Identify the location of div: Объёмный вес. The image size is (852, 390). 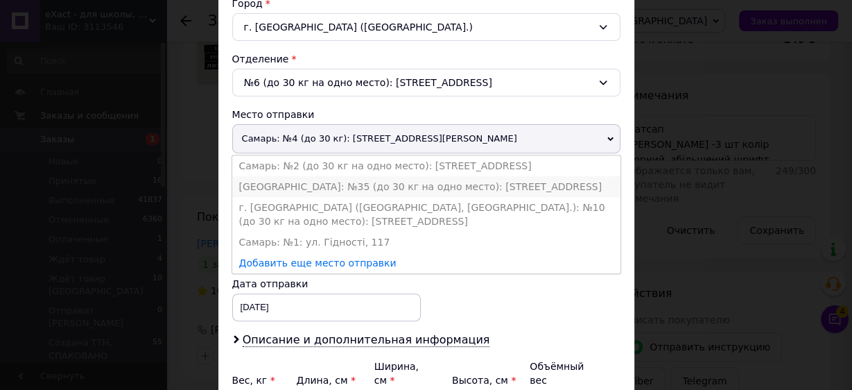
(563, 373).